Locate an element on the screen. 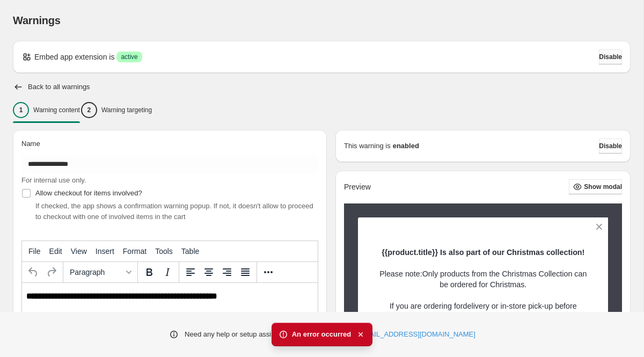  span: Tools is located at coordinates (164, 251).